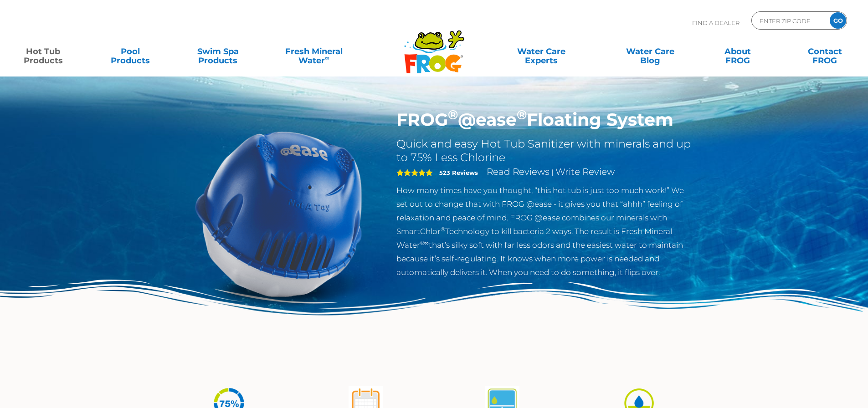 The width and height of the screenshot is (868, 408). Describe the element at coordinates (458, 173) in the screenshot. I see `strong: 523 Reviews` at that location.